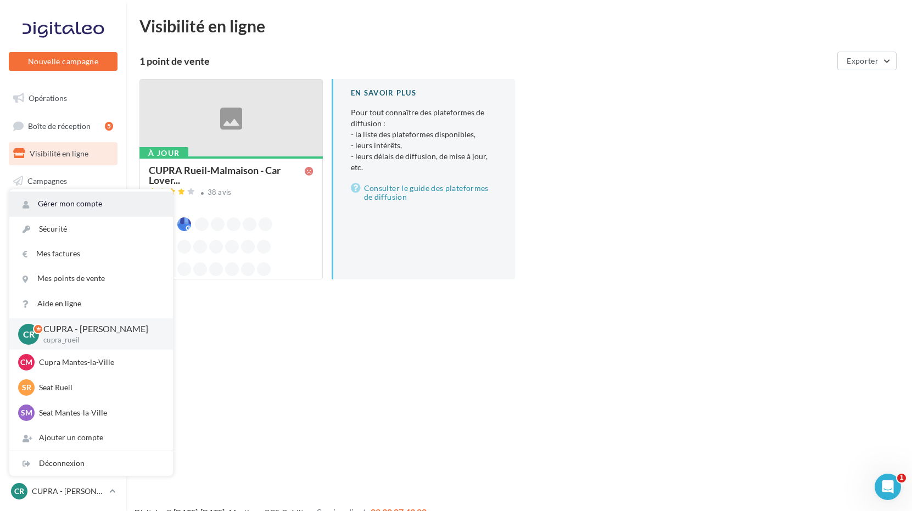 Image resolution: width=912 pixels, height=511 pixels. What do you see at coordinates (47, 181) in the screenshot?
I see `span: Campagnes` at bounding box center [47, 181].